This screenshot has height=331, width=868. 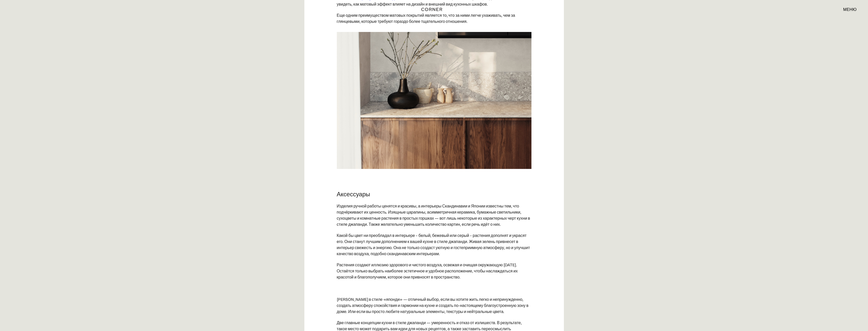 I want to click on font: Какой бы цвет ни преобладал в интерьере – белый, бежевый или серый – растения дополнят и украсят ..., so click(x=434, y=244).